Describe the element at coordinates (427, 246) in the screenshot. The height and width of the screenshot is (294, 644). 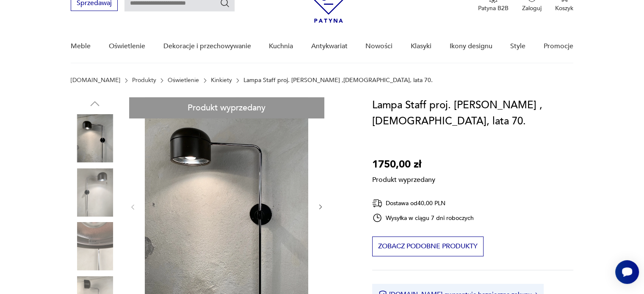
I see `button: Zobacz podobne produkty` at that location.